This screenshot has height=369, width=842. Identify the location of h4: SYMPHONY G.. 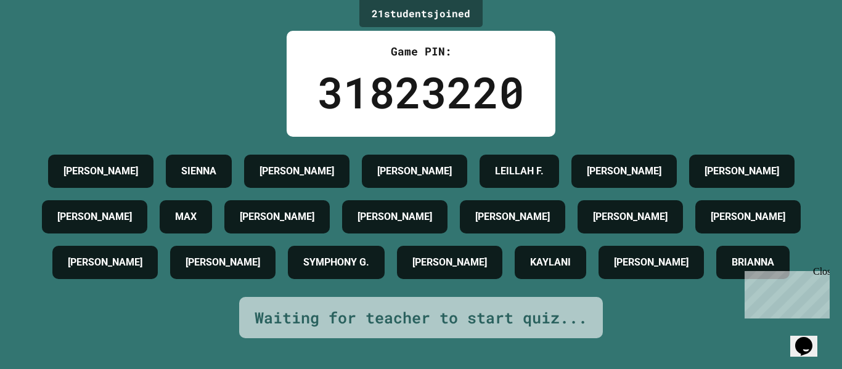
(336, 262).